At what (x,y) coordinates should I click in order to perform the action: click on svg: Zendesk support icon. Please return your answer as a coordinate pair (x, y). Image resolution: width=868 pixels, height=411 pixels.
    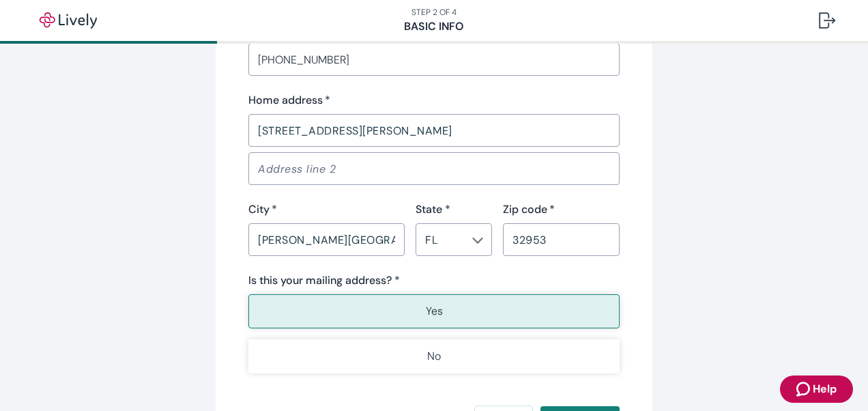
    Looking at the image, I should click on (805, 390).